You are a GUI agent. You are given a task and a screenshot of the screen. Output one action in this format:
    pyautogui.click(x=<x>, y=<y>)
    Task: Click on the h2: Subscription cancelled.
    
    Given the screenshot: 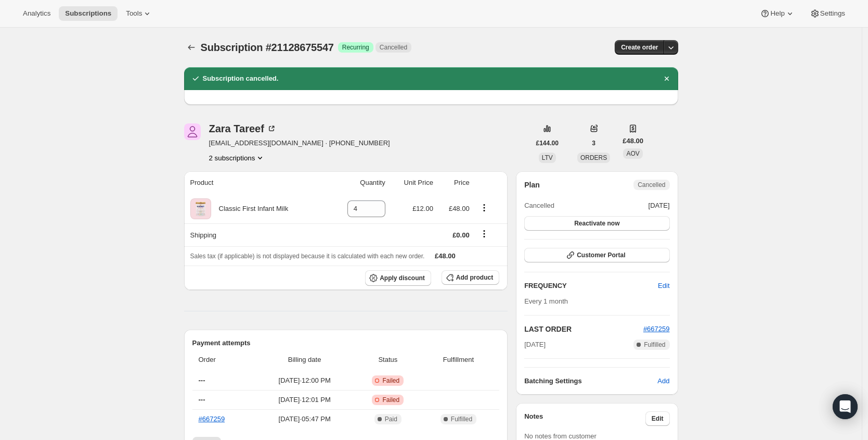 What is the action you would take?
    pyautogui.click(x=241, y=78)
    